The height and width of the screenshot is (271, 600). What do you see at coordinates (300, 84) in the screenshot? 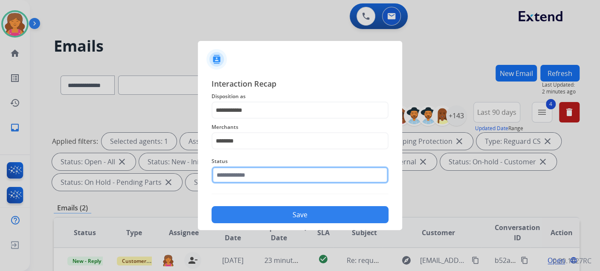
I see `span: Interaction Recap` at bounding box center [300, 84].